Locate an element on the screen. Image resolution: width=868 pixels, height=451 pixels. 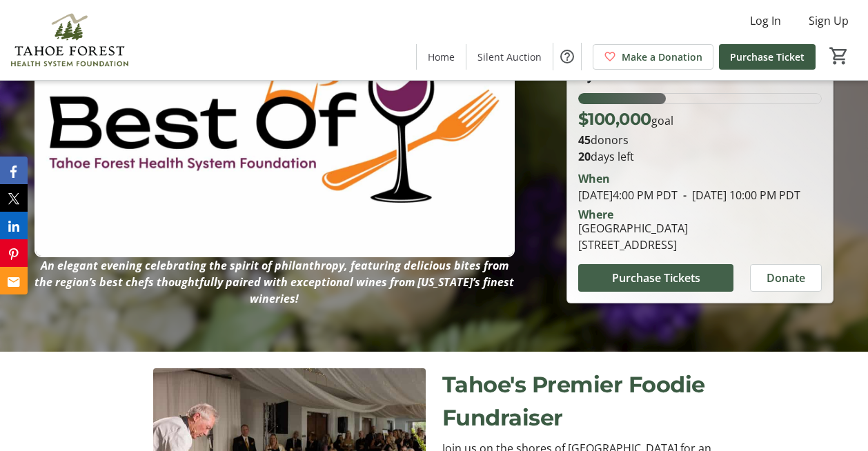
span: Make a Donation is located at coordinates (661, 56).